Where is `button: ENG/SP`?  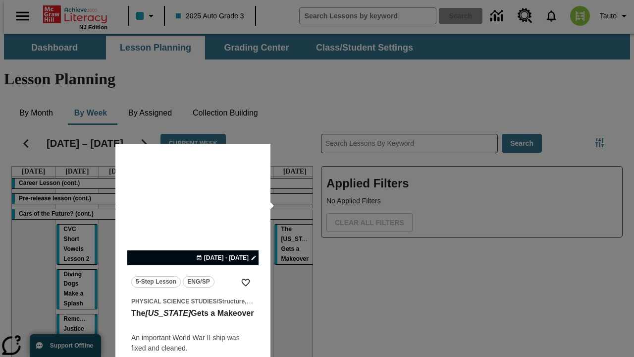
button: ENG/SP is located at coordinates (199, 281).